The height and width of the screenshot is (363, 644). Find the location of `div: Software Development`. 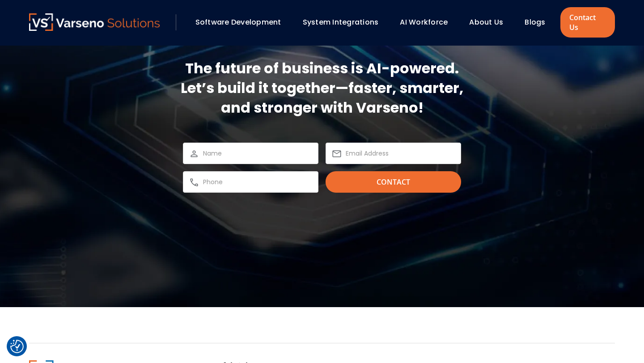

div: Software Development is located at coordinates (243, 22).